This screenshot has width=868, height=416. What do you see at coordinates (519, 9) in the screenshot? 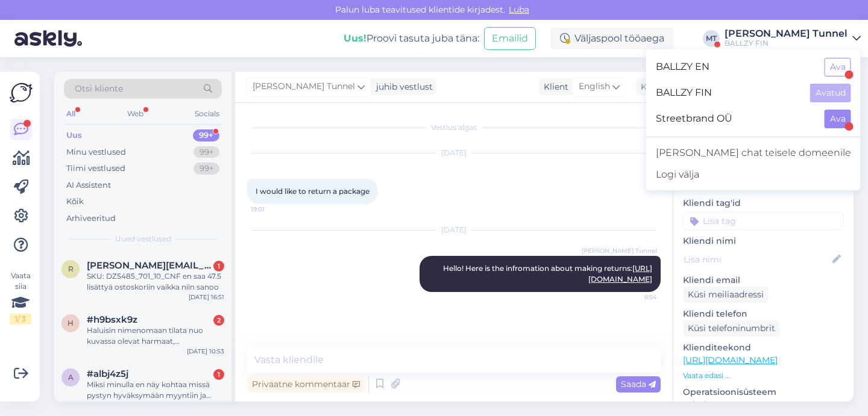
I see `span: Luba` at bounding box center [519, 9].